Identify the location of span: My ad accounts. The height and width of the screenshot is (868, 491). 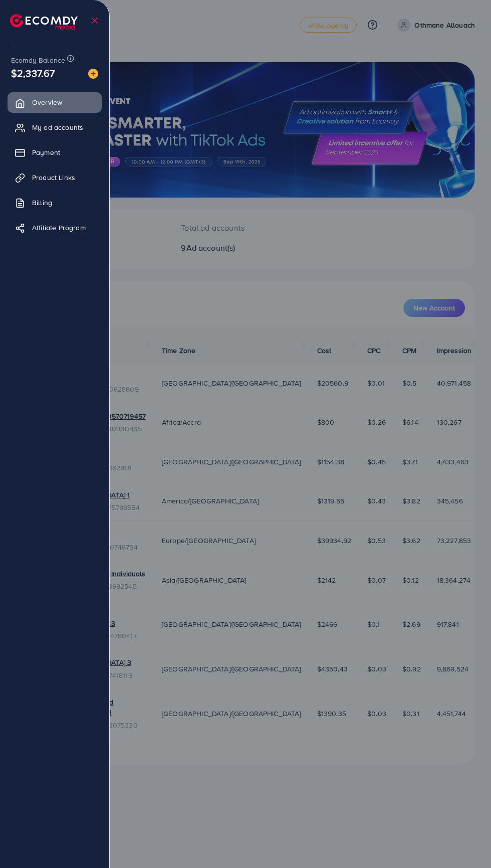
(57, 127).